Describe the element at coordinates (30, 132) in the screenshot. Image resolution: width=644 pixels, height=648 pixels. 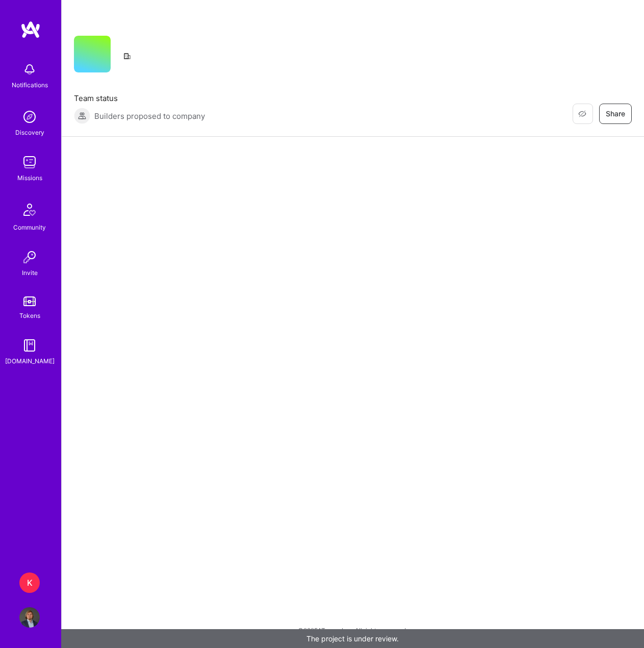
I see `div: Discovery` at that location.